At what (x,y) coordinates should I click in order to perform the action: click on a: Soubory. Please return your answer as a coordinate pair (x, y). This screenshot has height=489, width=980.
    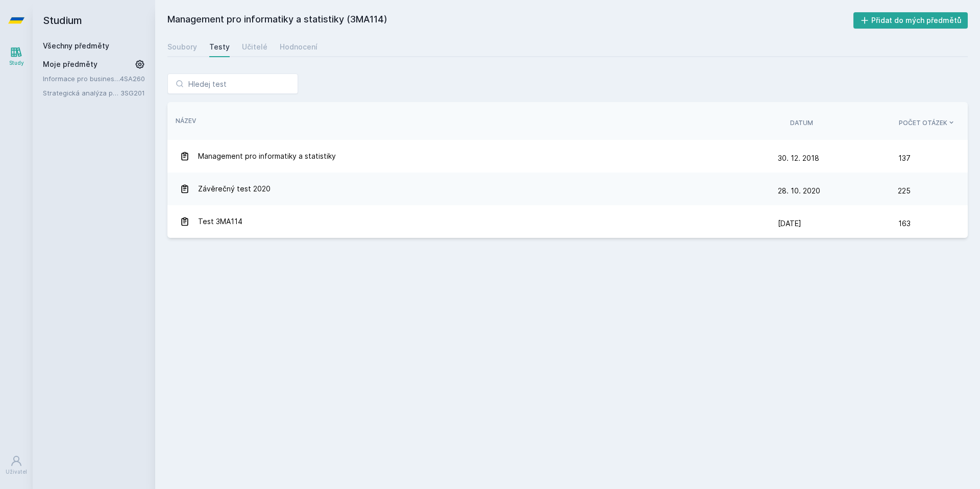
    Looking at the image, I should click on (182, 47).